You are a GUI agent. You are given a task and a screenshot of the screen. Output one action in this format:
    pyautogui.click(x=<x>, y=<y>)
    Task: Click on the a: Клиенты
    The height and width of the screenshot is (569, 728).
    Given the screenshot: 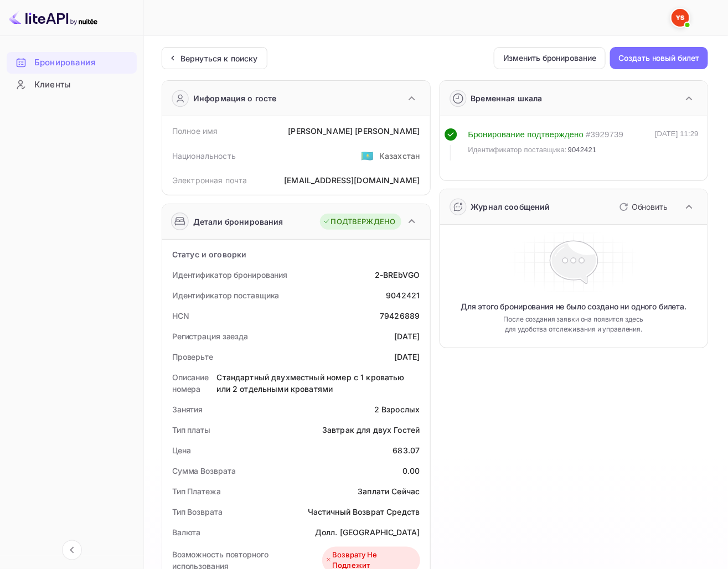 What is the action you would take?
    pyautogui.click(x=71, y=84)
    